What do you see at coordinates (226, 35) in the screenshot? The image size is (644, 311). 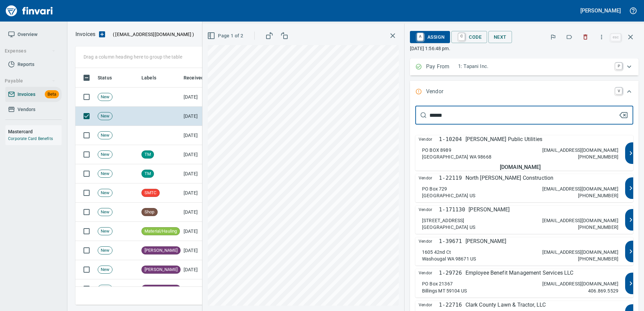 I see `span: Page 1 of 2` at bounding box center [226, 35].